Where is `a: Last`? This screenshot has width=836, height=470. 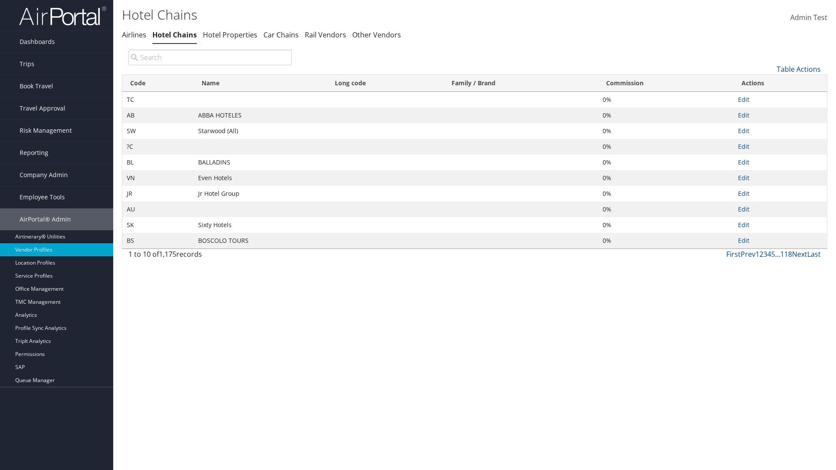
a: Last is located at coordinates (813, 254).